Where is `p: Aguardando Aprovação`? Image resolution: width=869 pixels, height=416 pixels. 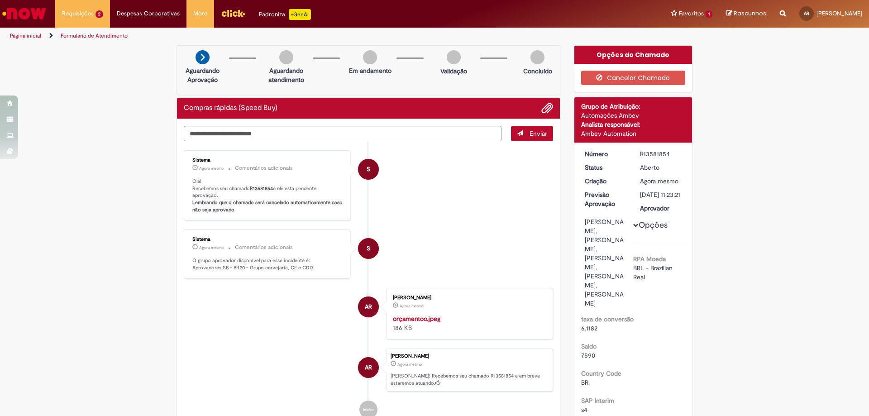
p: Aguardando Aprovação is located at coordinates (202, 75).